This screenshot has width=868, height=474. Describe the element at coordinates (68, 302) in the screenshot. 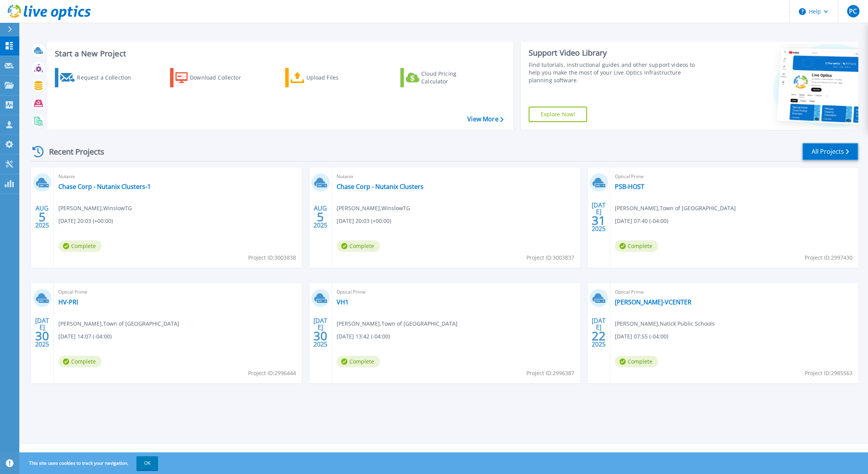

I see `a: HV-PRI` at that location.